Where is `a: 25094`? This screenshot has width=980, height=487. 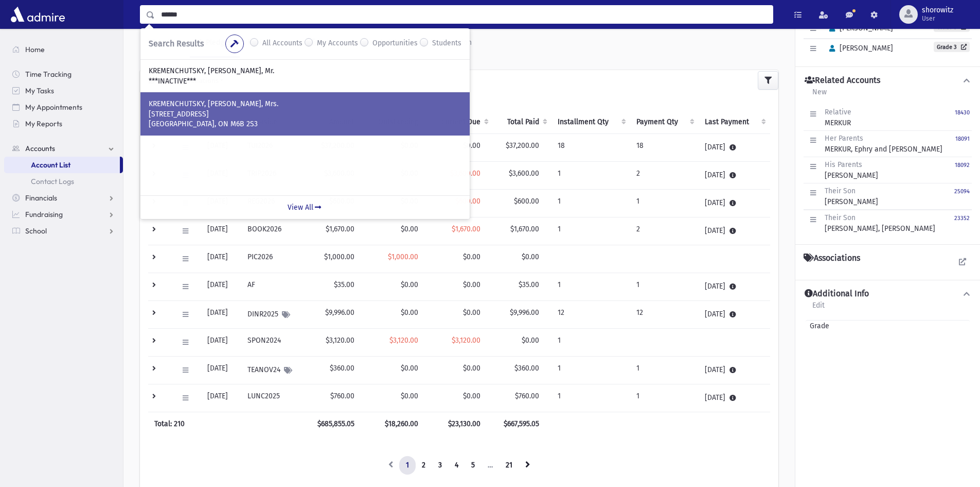 a: 25094 is located at coordinates (962, 196).